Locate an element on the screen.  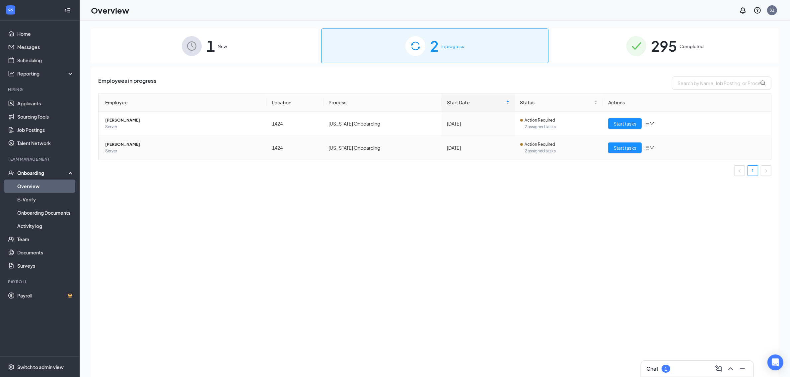
svg: ComposeMessage is located at coordinates (718, 369).